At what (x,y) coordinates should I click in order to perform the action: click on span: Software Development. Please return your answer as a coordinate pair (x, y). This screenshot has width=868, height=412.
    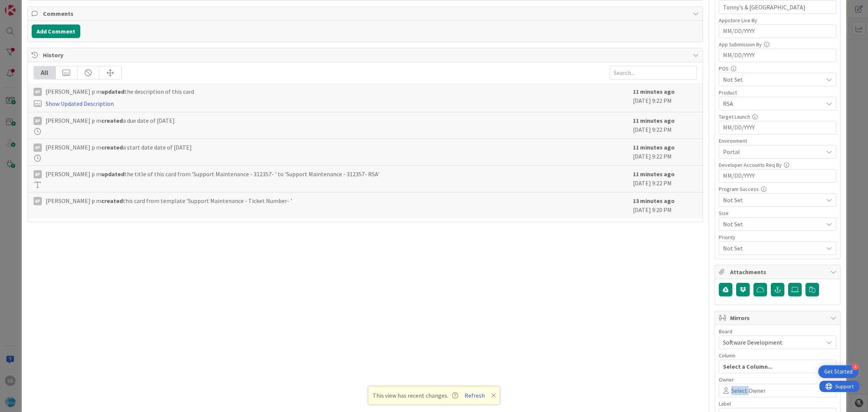
    Looking at the image, I should click on (753, 342).